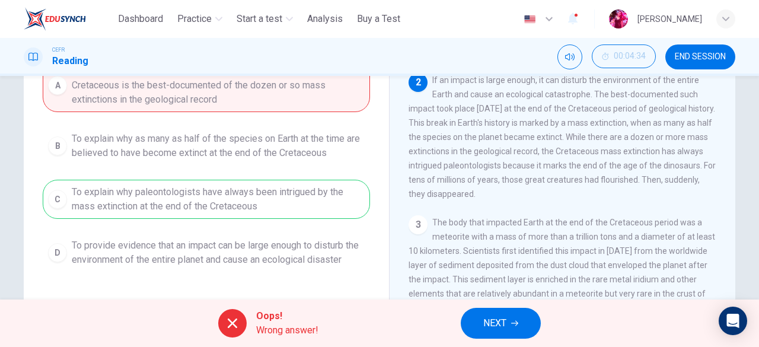 This screenshot has height=347, width=759. What do you see at coordinates (570, 57) in the screenshot?
I see `div: Mute` at bounding box center [570, 57].